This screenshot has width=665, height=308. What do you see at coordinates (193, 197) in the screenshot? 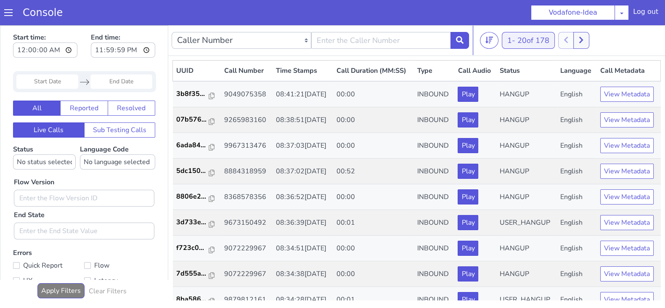
I see `p: 3d733e...` at bounding box center [193, 197].